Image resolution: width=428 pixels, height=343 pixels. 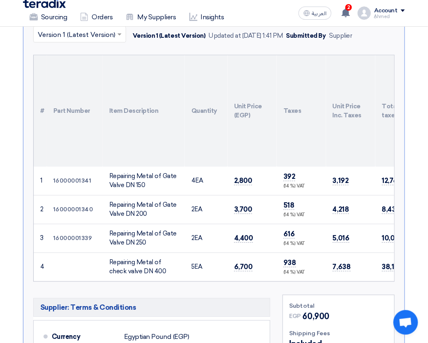 What do you see at coordinates (391, 210) in the screenshot?
I see `span: 8,436` at bounding box center [391, 210].